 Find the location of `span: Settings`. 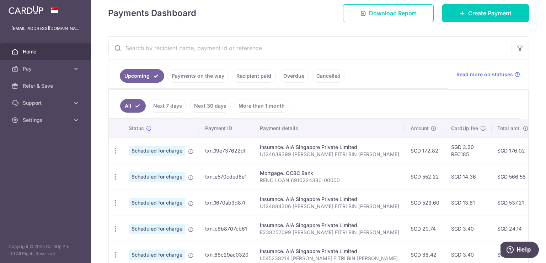

span: Settings is located at coordinates (46, 120).